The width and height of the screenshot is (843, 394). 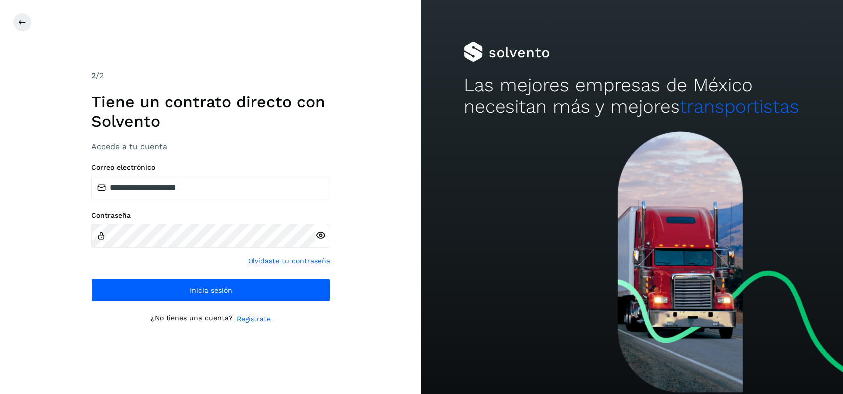 I want to click on label: Contraseña, so click(x=211, y=215).